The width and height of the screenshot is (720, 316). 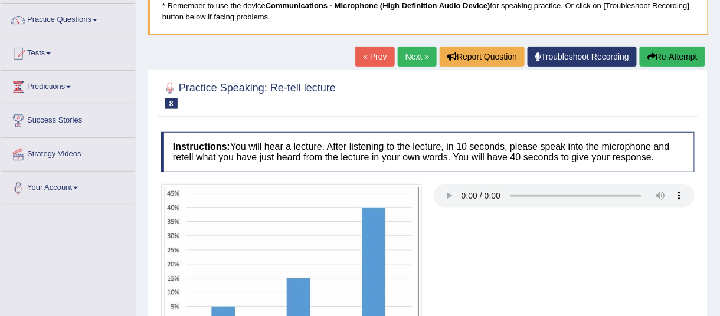 I want to click on a: Tests, so click(x=68, y=52).